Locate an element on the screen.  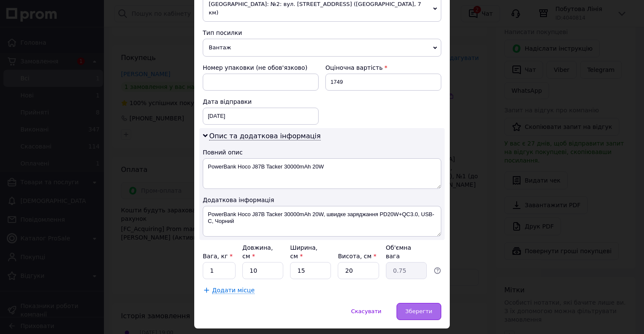
textarea: PowerBank Hoco J87B Tacker 30000mAh 20W is located at coordinates (322, 174).